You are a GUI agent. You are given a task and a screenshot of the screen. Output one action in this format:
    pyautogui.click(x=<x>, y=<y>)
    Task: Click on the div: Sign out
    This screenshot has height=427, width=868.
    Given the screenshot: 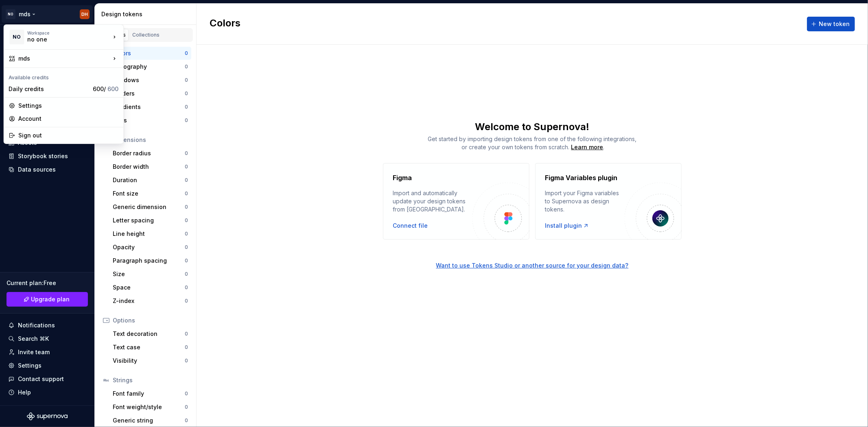 What is the action you would take?
    pyautogui.click(x=68, y=135)
    